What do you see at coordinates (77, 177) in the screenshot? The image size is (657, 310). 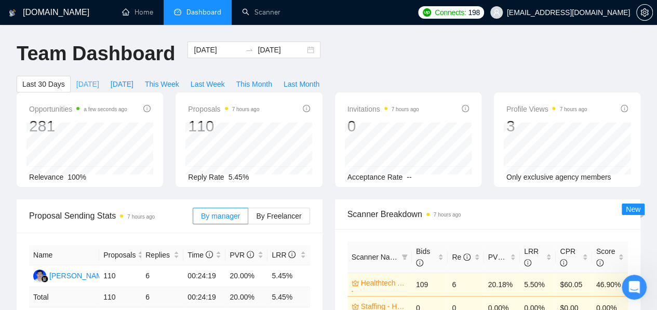 I see `span: 100%` at bounding box center [77, 177].